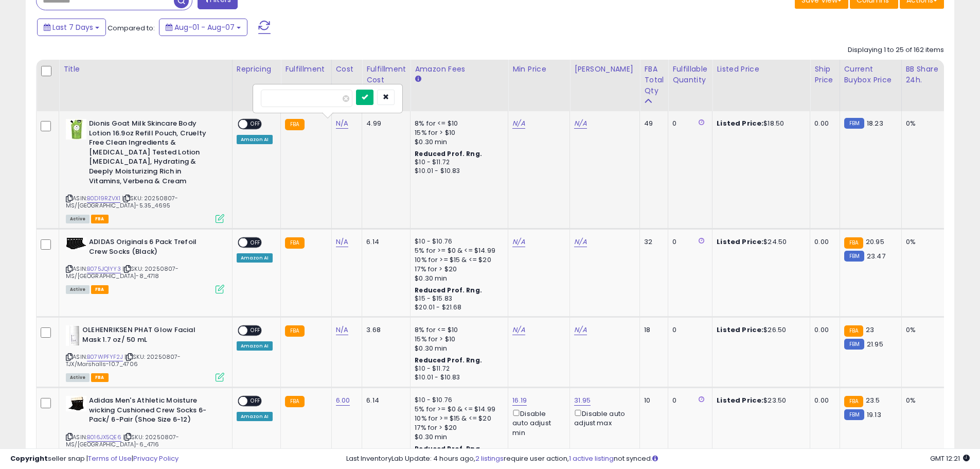 The image size is (980, 469). I want to click on span: 18.23, so click(875, 123).